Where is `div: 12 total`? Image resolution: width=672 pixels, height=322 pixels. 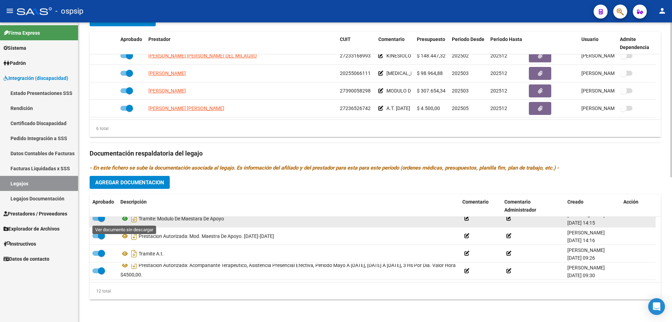
div: 12 total is located at coordinates (100, 291).